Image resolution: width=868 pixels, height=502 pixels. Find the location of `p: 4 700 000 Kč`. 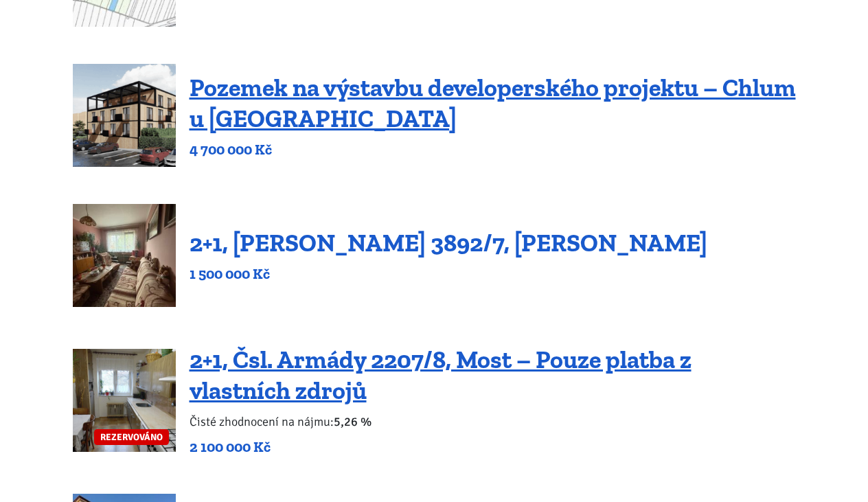

p: 4 700 000 Kč is located at coordinates (492, 150).